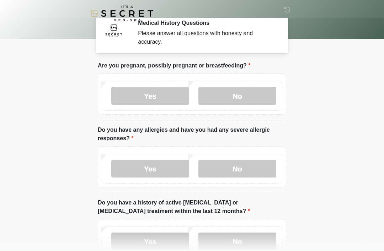 The image size is (384, 251). I want to click on label: Are you pregnant, possibly pregnant or breastfeeding?, so click(174, 66).